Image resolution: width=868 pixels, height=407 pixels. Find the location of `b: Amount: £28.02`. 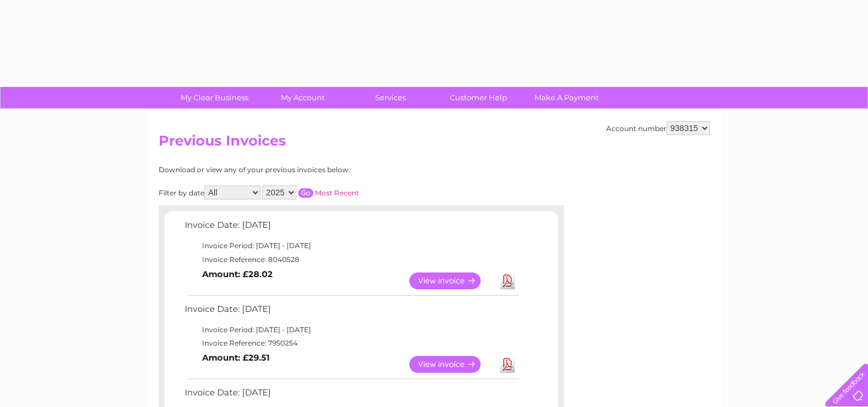

b: Amount: £28.02 is located at coordinates (237, 274).